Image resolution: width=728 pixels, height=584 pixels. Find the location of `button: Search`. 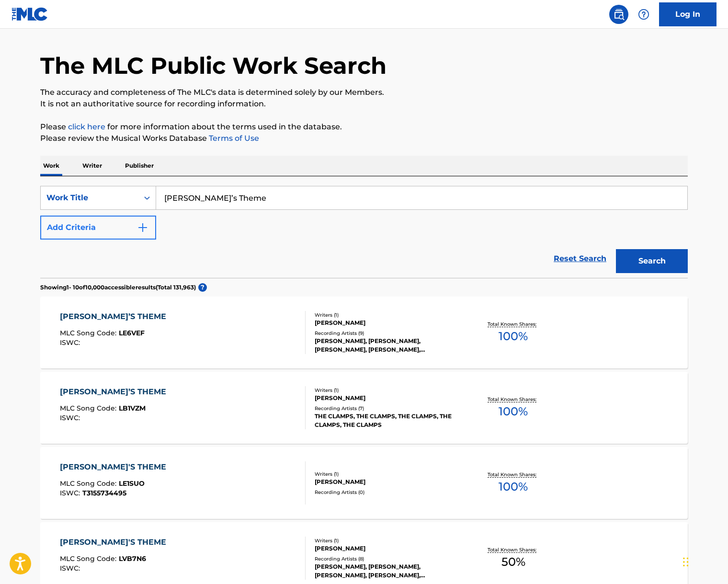

button: Search is located at coordinates (652, 261).